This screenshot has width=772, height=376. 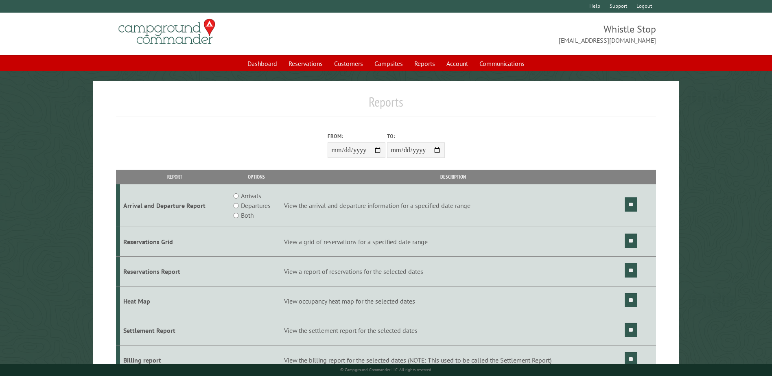 What do you see at coordinates (386, 105) in the screenshot?
I see `h1: Reports` at bounding box center [386, 105].